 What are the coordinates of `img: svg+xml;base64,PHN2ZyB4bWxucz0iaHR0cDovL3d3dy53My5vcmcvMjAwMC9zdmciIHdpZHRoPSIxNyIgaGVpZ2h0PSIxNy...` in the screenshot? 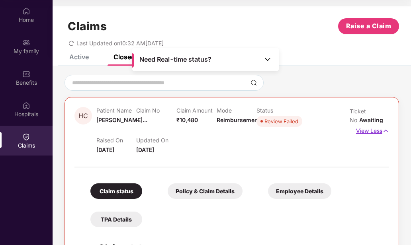 It's located at (385, 131).